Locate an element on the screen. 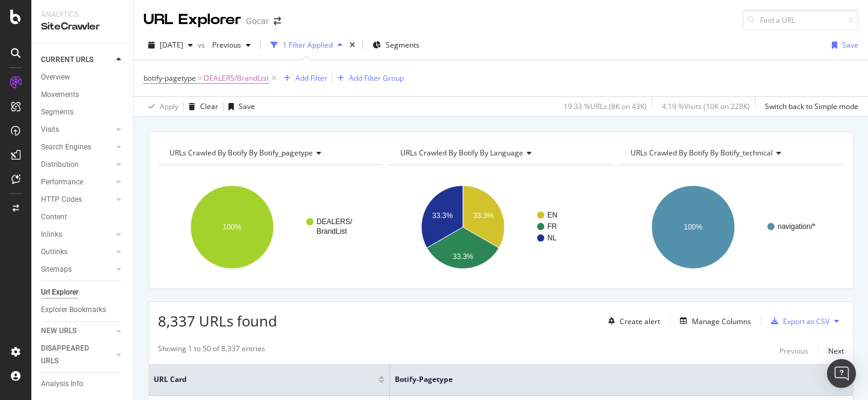  div: Create alert is located at coordinates (640, 321).